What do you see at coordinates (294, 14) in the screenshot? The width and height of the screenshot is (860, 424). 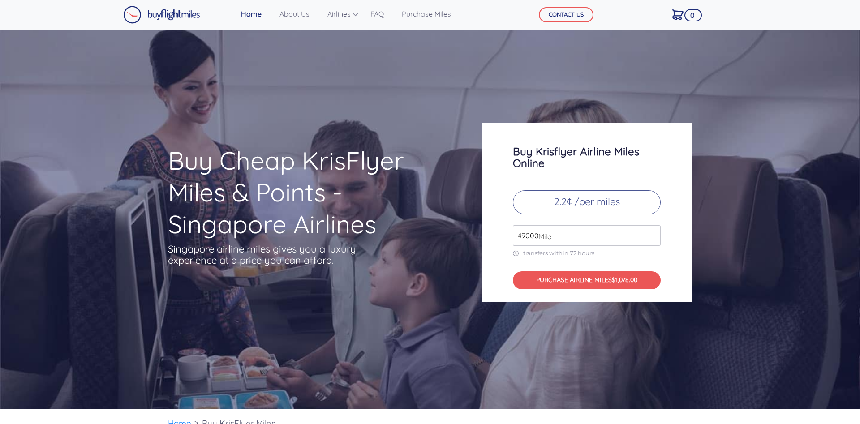 I see `a: About Us` at bounding box center [294, 14].